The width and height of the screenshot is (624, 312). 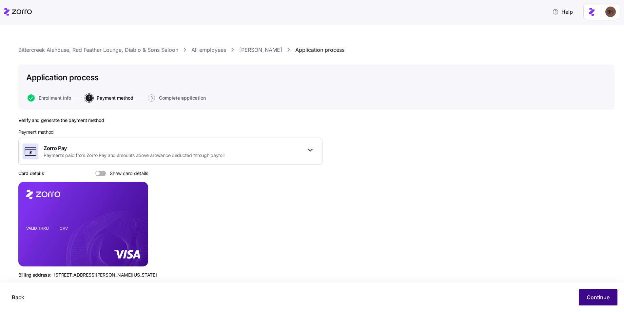 I want to click on a: 2Payment method, so click(x=109, y=98).